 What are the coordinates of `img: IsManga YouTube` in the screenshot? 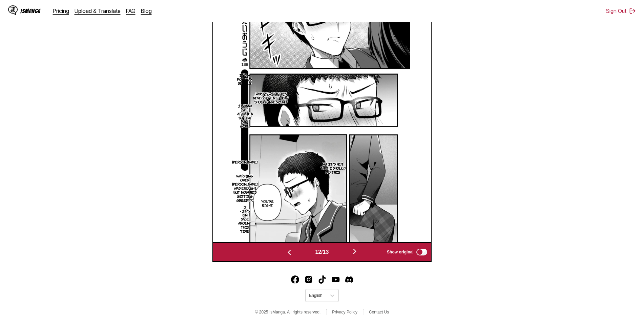 It's located at (336, 279).